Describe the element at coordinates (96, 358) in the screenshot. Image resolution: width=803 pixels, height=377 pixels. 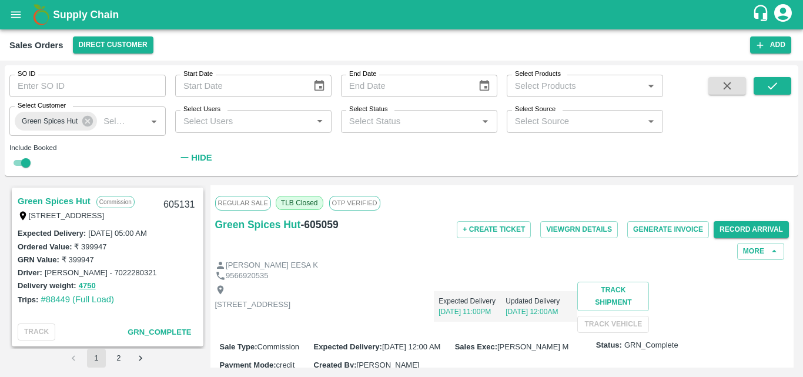
I see `button: page 1` at that location.